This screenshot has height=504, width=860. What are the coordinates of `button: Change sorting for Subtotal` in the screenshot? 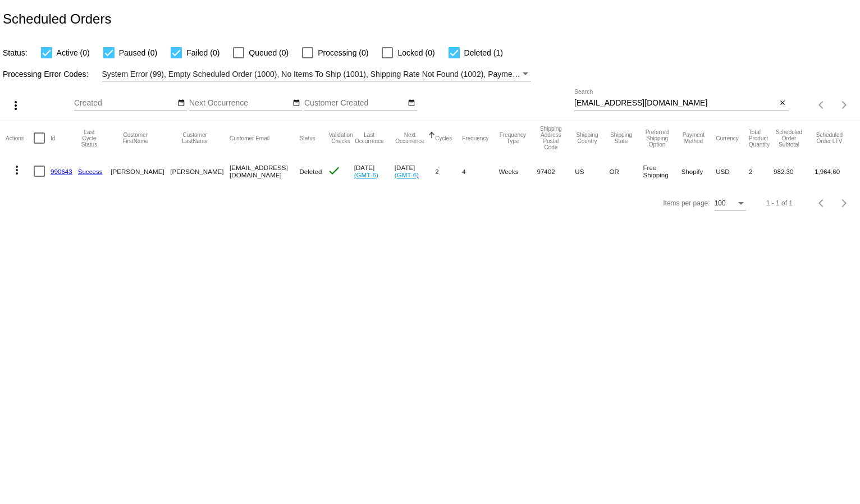 It's located at (788, 138).